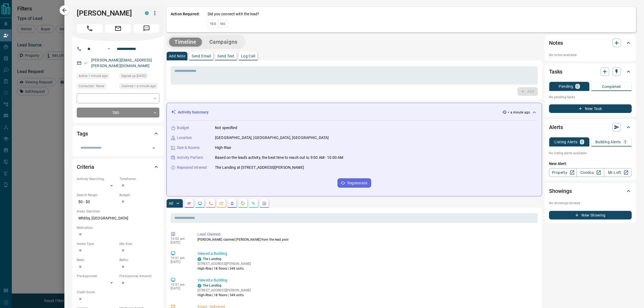  I want to click on p: Pre-Approved:, so click(97, 276).